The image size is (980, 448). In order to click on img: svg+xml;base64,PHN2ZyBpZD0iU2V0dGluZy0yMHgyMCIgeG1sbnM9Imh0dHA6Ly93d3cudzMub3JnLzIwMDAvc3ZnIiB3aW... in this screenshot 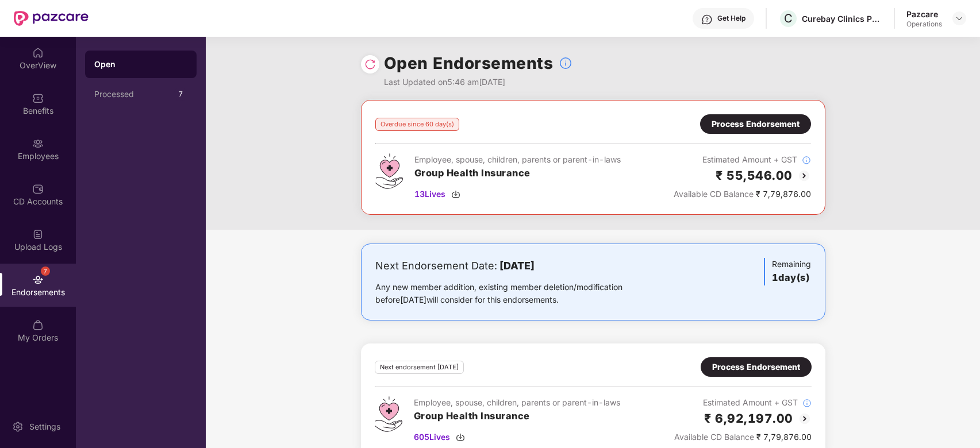, I will do `click(18, 427)`.